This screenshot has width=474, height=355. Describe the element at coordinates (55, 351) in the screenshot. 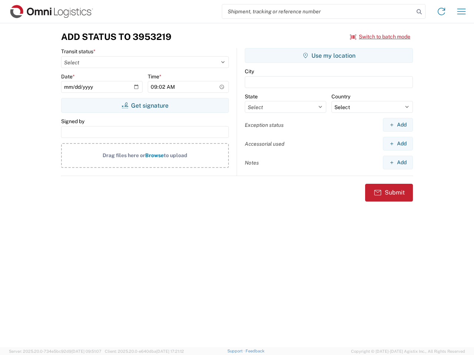

I see `span: Server: 2025.20.0-734e5bc92d9` at that location.